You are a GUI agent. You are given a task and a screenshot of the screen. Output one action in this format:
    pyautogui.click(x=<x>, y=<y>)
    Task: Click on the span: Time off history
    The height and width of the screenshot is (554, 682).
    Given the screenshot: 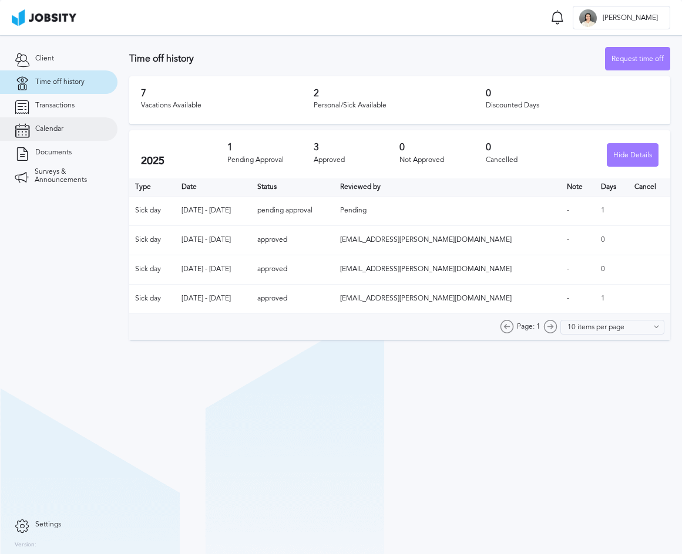 What is the action you would take?
    pyautogui.click(x=60, y=82)
    